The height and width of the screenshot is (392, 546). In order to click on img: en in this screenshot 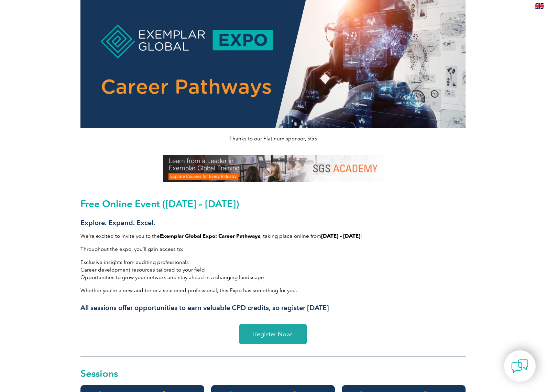, I will do `click(539, 6)`.